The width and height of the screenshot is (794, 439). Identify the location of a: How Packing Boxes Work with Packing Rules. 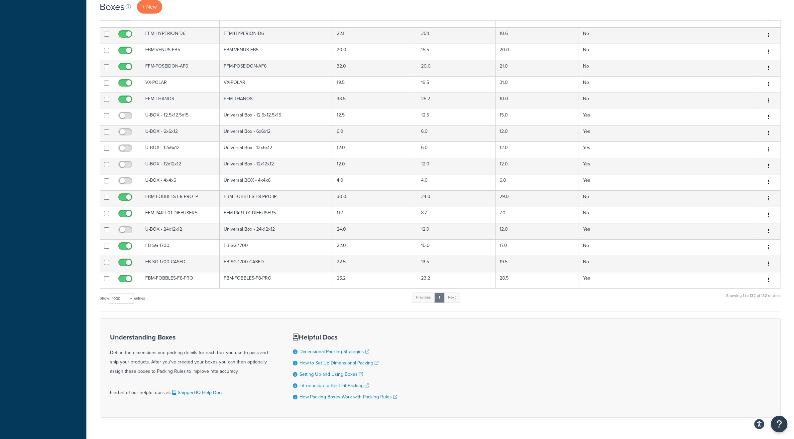
(348, 396).